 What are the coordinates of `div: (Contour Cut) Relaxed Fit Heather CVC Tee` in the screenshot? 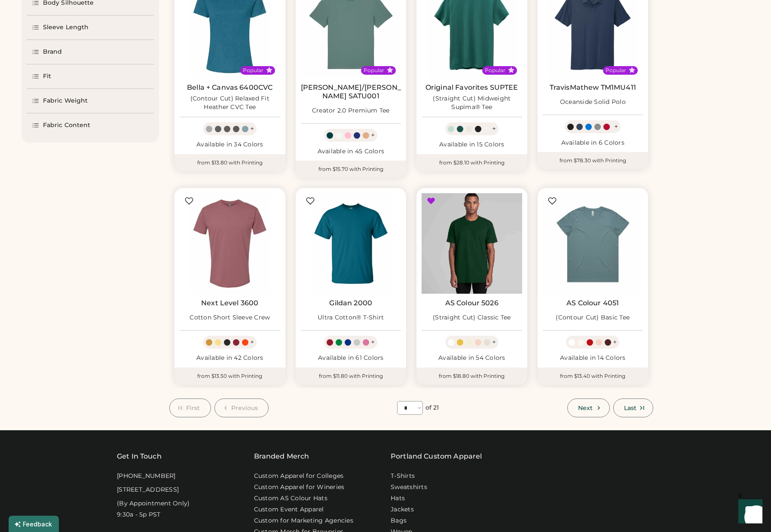 It's located at (230, 104).